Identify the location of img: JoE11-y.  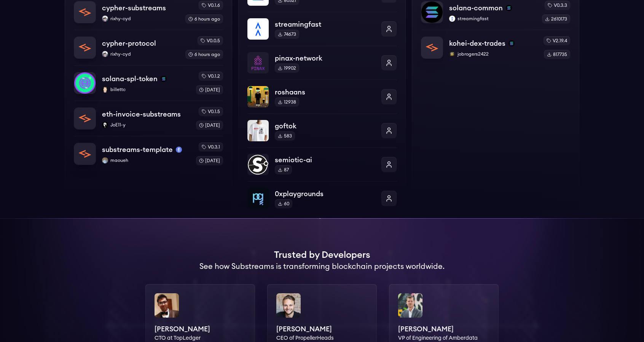
(105, 125).